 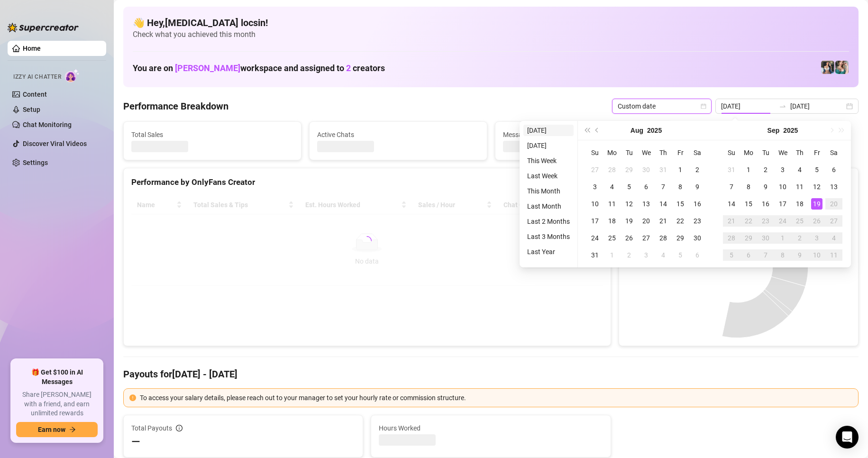 I want to click on span: Earn now, so click(x=52, y=430).